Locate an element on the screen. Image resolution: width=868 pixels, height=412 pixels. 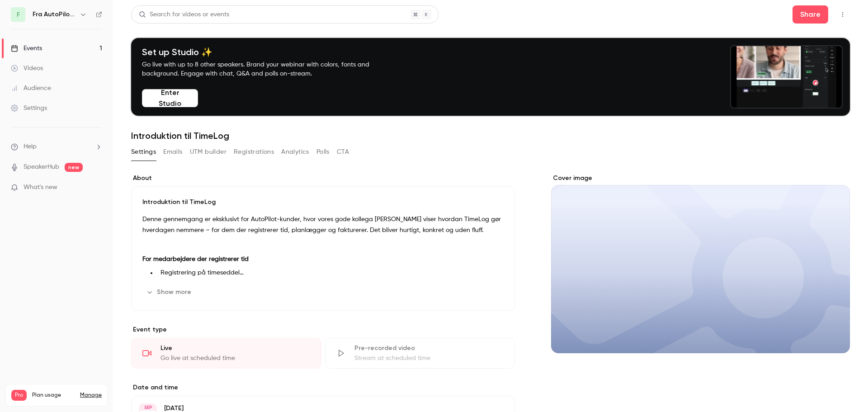
div: Events is located at coordinates (27, 48).